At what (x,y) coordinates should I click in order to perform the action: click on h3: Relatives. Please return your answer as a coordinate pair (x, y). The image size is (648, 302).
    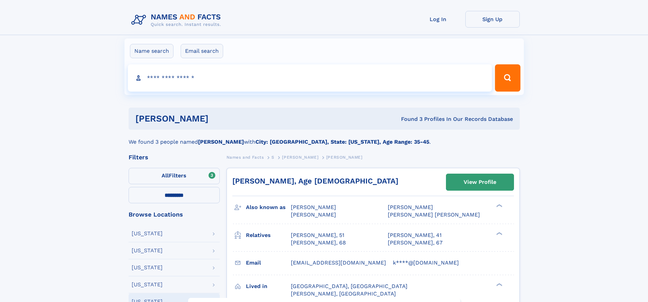
    Looking at the image, I should click on (268, 235).